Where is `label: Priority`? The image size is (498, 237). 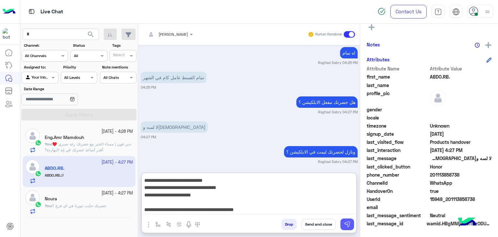
label: Priority is located at coordinates (80, 67).